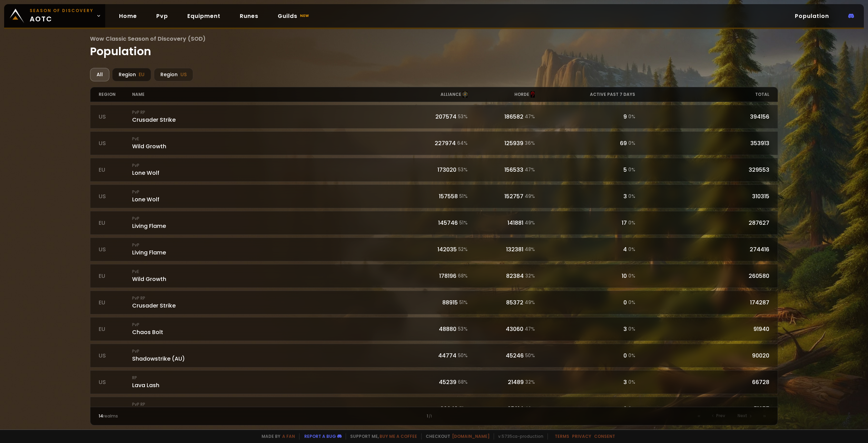 This screenshot has width=868, height=443. Describe the element at coordinates (721, 415) in the screenshot. I see `span: Prev` at that location.